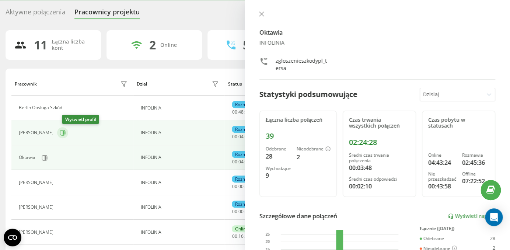 The width and height of the screenshot is (510, 250). What do you see at coordinates (379, 158) in the screenshot?
I see `div: Średni czas trwania połączenia` at bounding box center [379, 158].